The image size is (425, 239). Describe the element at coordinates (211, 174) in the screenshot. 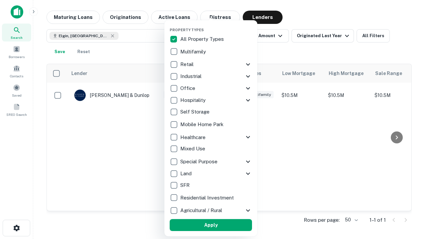

I see `div: Land` at that location.